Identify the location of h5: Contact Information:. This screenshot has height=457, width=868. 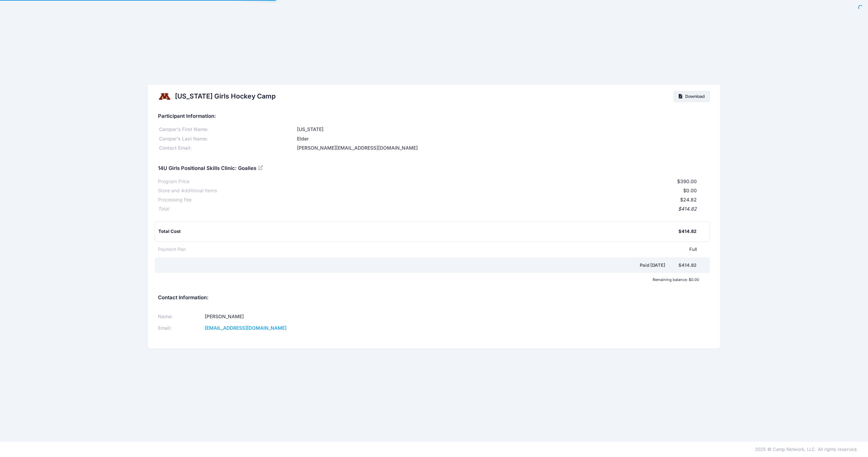
(434, 298).